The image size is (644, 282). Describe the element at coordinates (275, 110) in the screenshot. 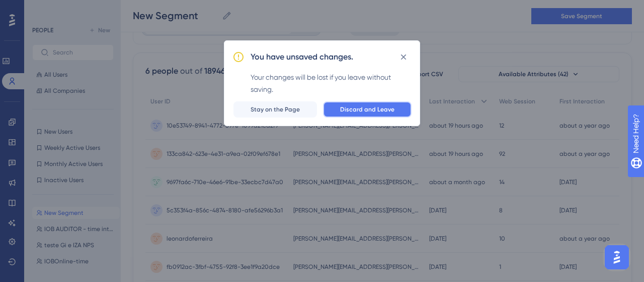

I see `span: Stay on the Page` at that location.